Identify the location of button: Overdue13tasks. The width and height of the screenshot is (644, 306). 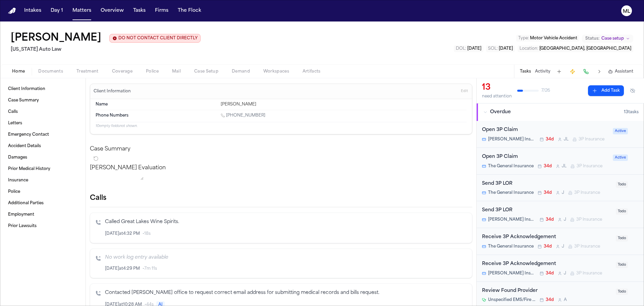
(560, 112).